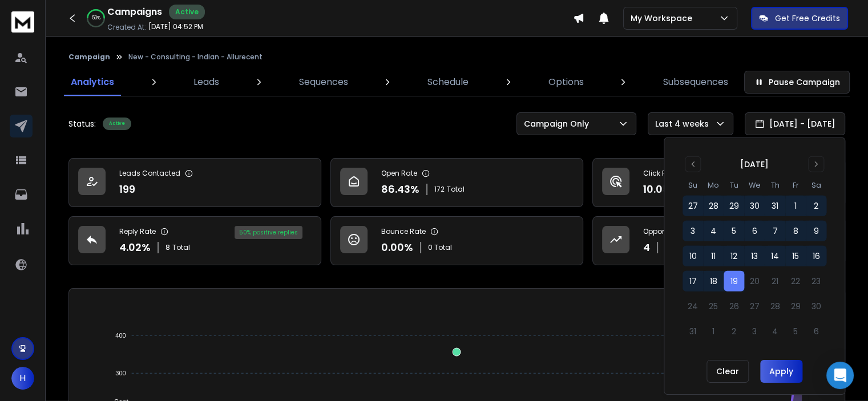 The image size is (868, 401). What do you see at coordinates (775, 231) in the screenshot?
I see `button: 7` at bounding box center [775, 231].